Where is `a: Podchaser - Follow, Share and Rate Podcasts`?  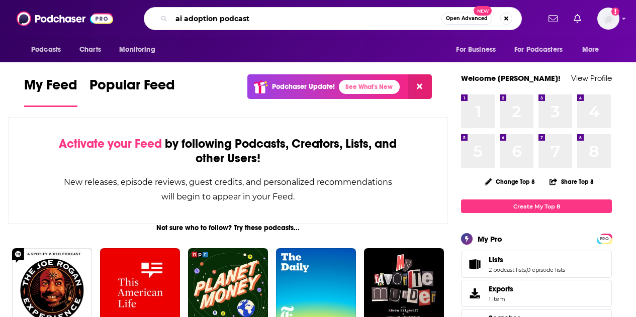
a: Podchaser - Follow, Share and Rate Podcasts is located at coordinates (65, 19).